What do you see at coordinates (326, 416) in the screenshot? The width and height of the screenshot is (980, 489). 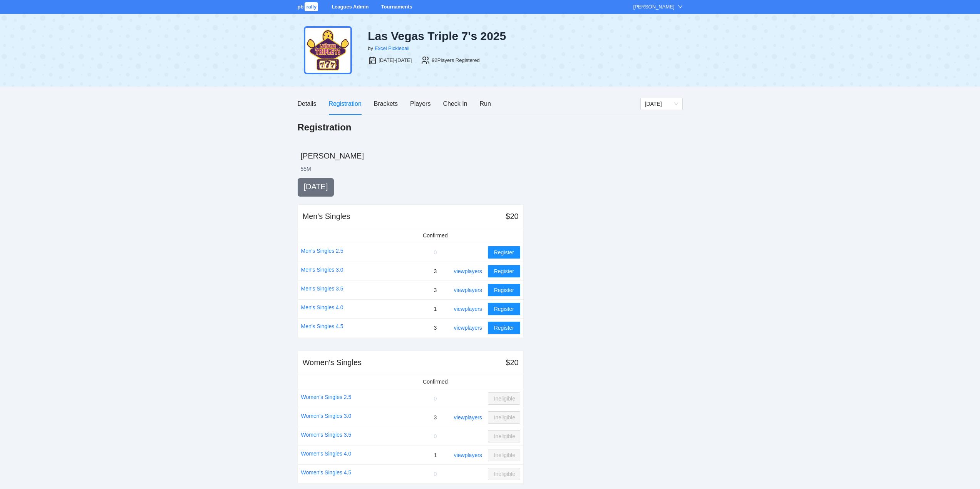 I see `a: Women's Singles 3.0` at bounding box center [326, 416].